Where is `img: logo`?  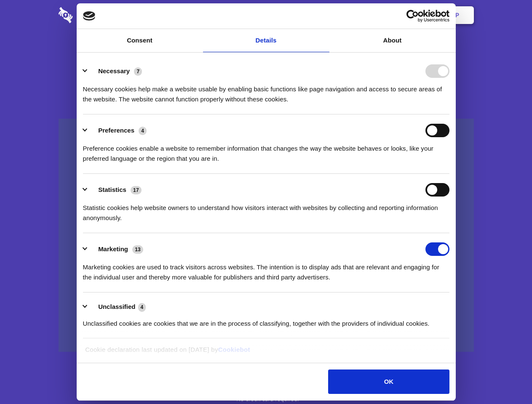 img: logo is located at coordinates (89, 16).